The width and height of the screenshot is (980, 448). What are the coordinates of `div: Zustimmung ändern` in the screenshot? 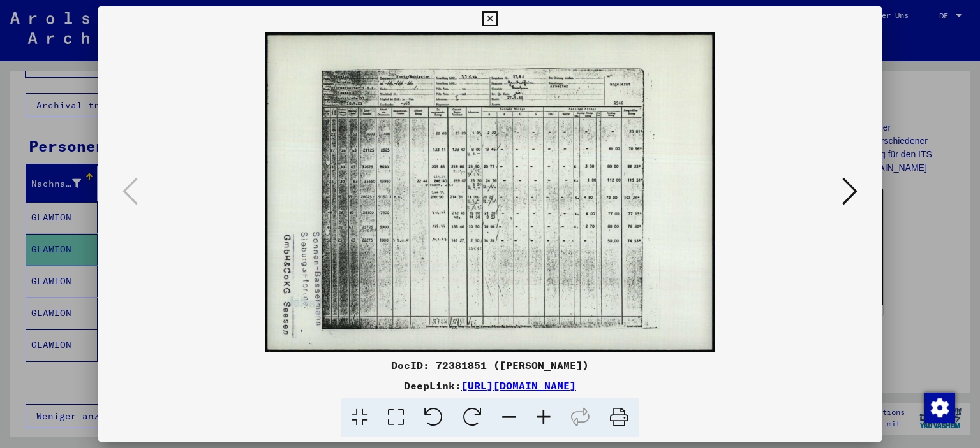 It's located at (939, 407).